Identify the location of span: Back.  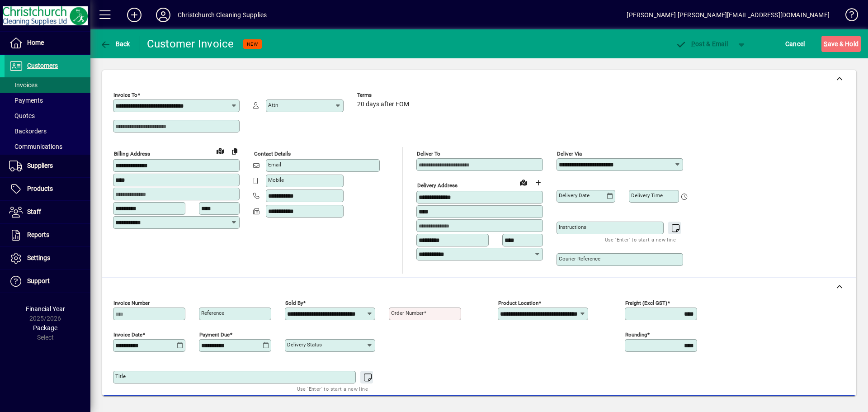
(115, 44).